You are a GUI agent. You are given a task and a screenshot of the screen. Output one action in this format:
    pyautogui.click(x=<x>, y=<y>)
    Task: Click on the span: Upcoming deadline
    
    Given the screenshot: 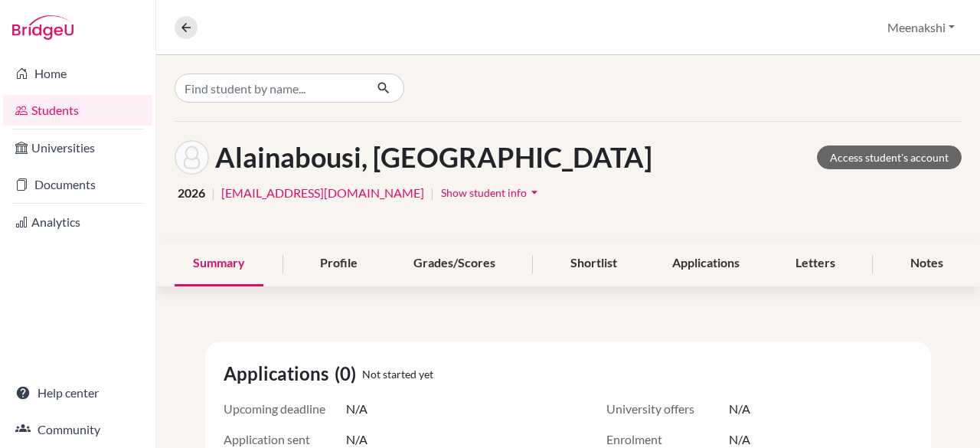 What is the action you would take?
    pyautogui.click(x=285, y=409)
    